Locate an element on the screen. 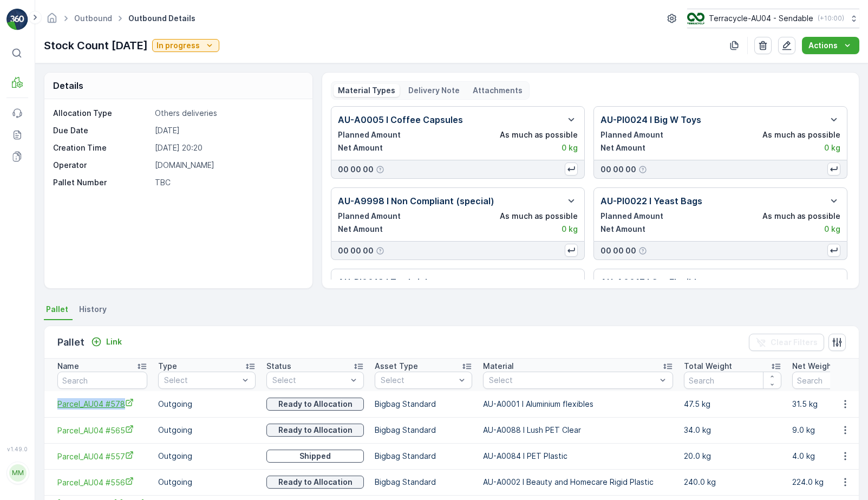 This screenshot has height=500, width=868. a: Outbound is located at coordinates (93, 18).